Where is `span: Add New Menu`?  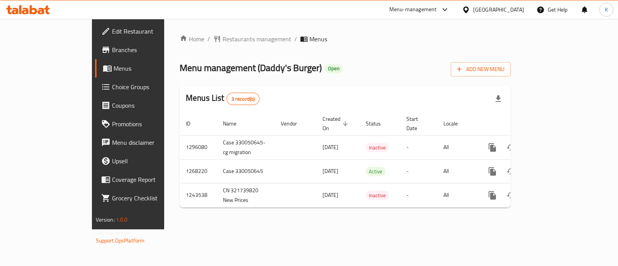 span: Add New Menu is located at coordinates (480, 69).